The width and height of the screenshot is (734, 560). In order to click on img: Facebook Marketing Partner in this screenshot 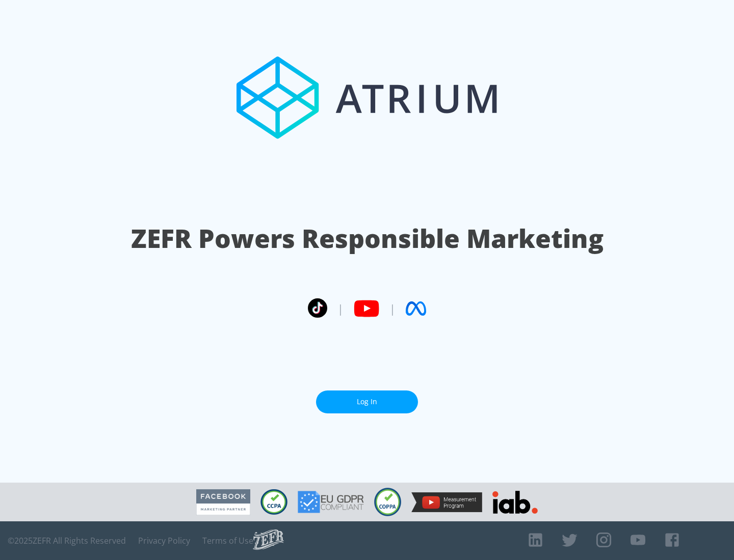, I will do `click(223, 502)`.